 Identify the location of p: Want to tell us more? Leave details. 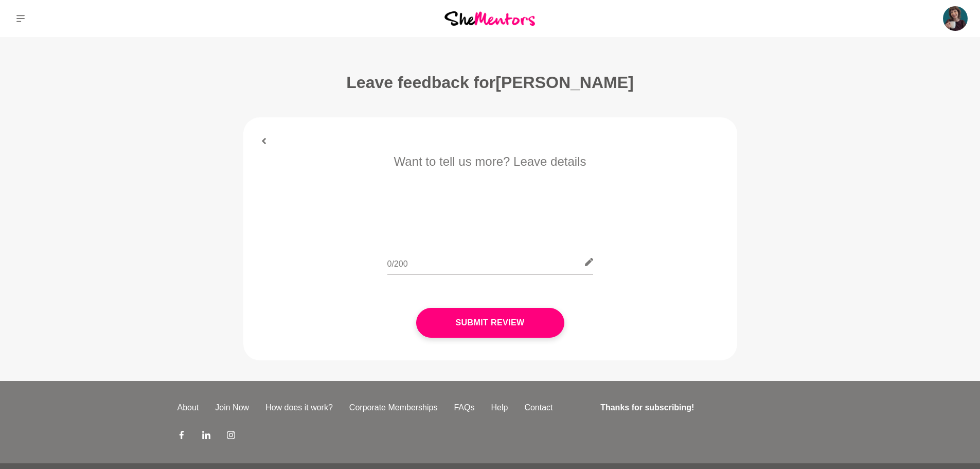
(490, 162).